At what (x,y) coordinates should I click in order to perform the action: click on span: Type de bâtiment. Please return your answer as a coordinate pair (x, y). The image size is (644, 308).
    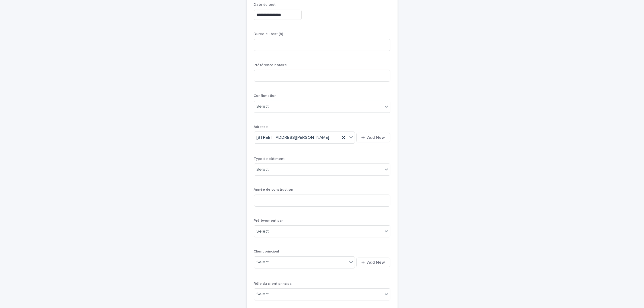
    Looking at the image, I should click on (270, 159).